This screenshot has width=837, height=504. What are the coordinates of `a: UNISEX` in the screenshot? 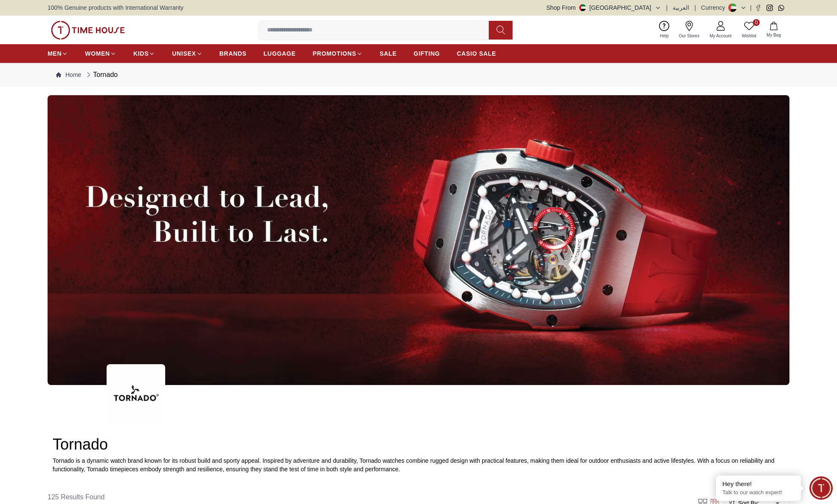 It's located at (187, 54).